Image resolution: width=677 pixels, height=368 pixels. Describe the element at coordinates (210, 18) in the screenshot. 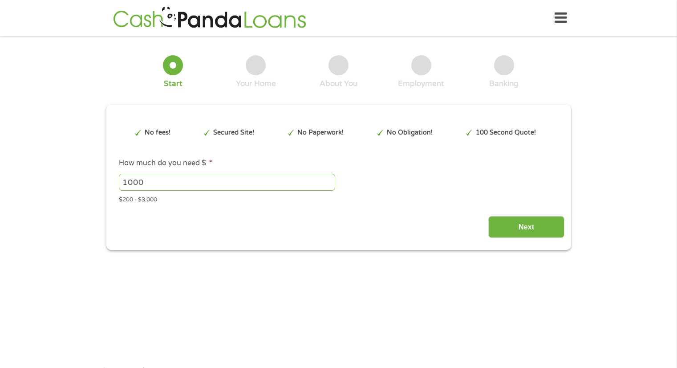

I see `img: GetLoanNow Logo` at that location.